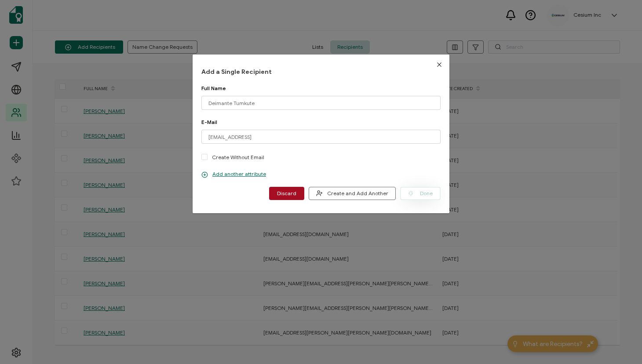  What do you see at coordinates (287, 193) in the screenshot?
I see `button: Discard` at bounding box center [287, 193].